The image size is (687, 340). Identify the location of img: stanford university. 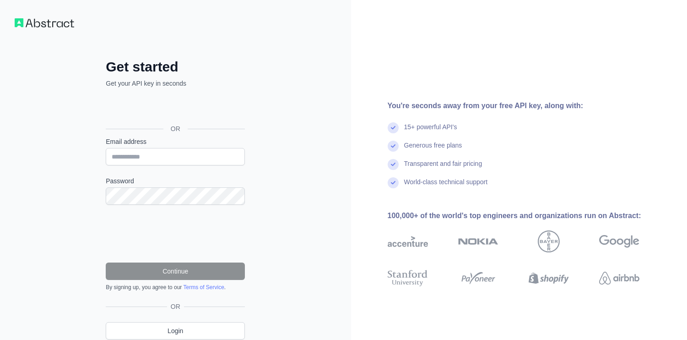
(408, 278).